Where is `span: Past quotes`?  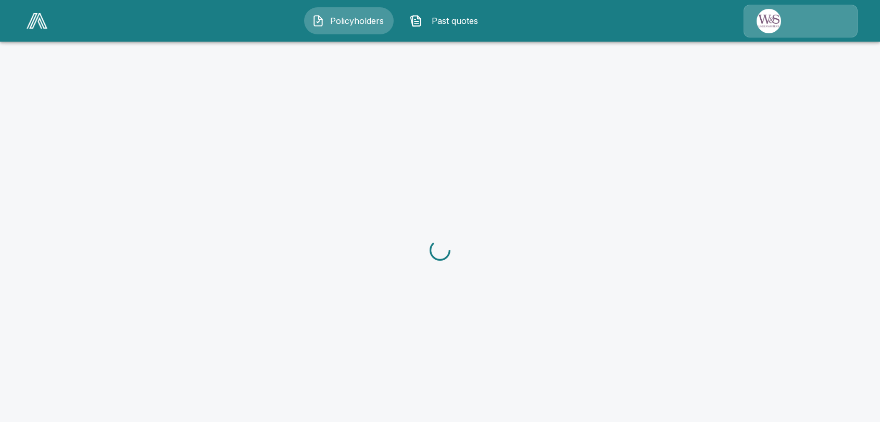
span: Past quotes is located at coordinates (455, 21).